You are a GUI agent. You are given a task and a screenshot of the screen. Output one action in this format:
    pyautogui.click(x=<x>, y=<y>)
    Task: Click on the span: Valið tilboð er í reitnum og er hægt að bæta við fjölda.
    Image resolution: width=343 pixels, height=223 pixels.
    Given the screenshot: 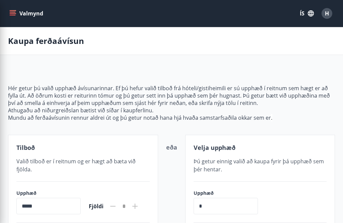 What is the action you would take?
    pyautogui.click(x=76, y=165)
    